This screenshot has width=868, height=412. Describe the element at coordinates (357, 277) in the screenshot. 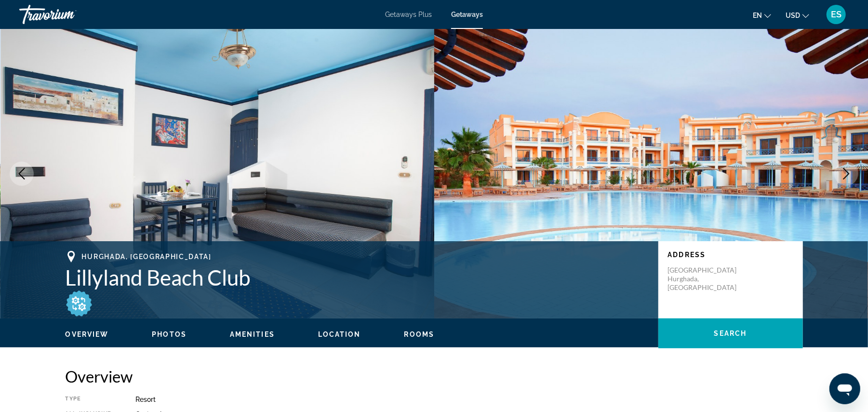

I see `h1: Lillyland Beach Club` at that location.